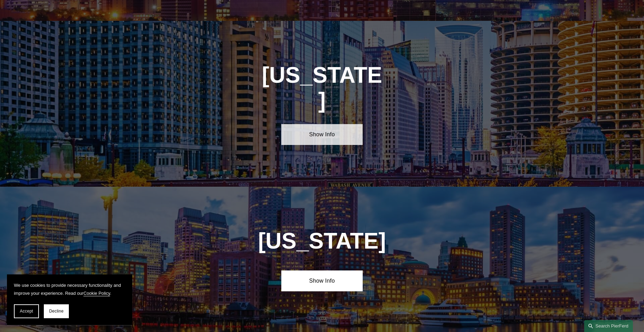  What do you see at coordinates (26, 311) in the screenshot?
I see `button: Accept` at bounding box center [26, 311].